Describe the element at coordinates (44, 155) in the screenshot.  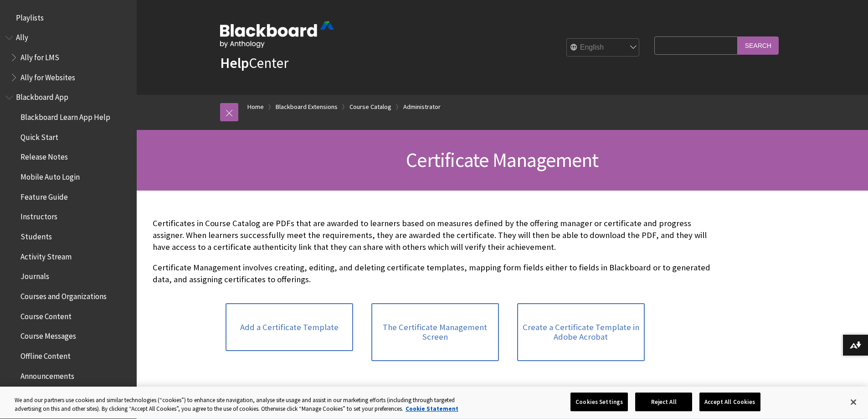
I see `span: Release Notes` at that location.